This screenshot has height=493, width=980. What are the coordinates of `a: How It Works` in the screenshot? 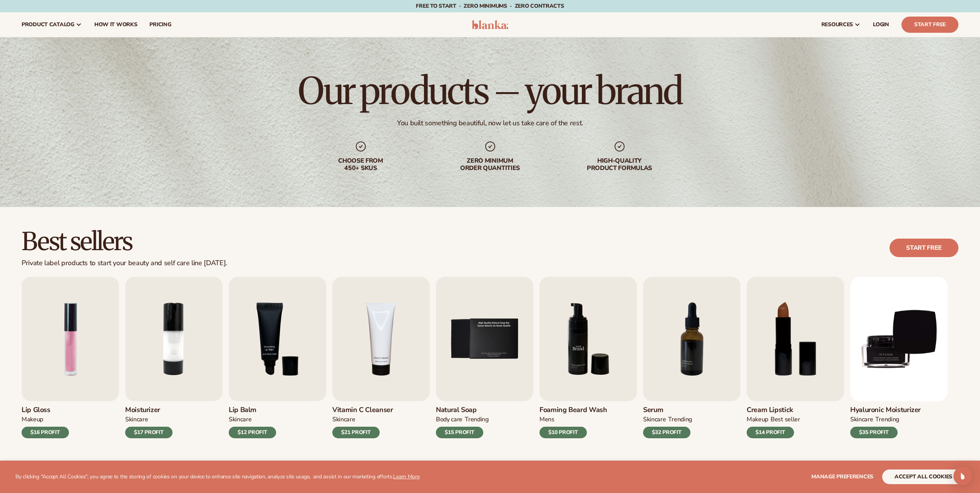 It's located at (116, 25).